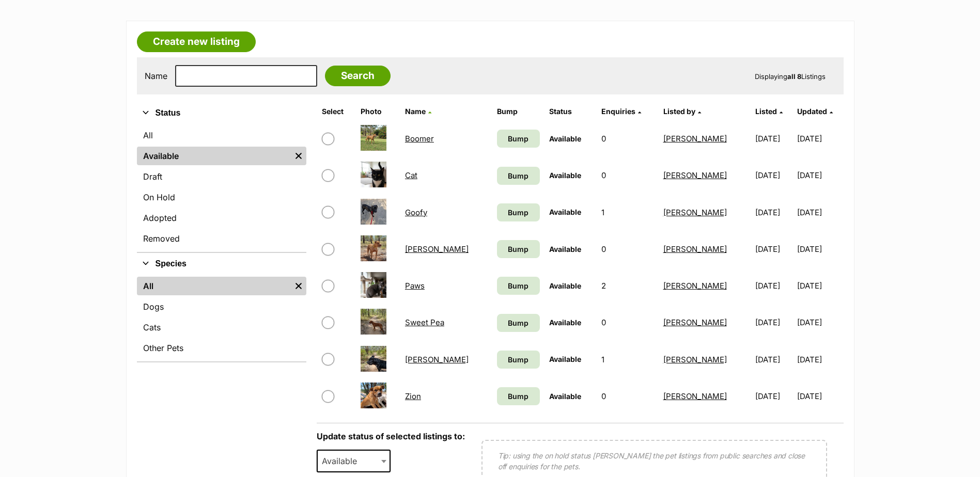 The height and width of the screenshot is (477, 980). Describe the element at coordinates (214, 155) in the screenshot. I see `a: Available` at that location.